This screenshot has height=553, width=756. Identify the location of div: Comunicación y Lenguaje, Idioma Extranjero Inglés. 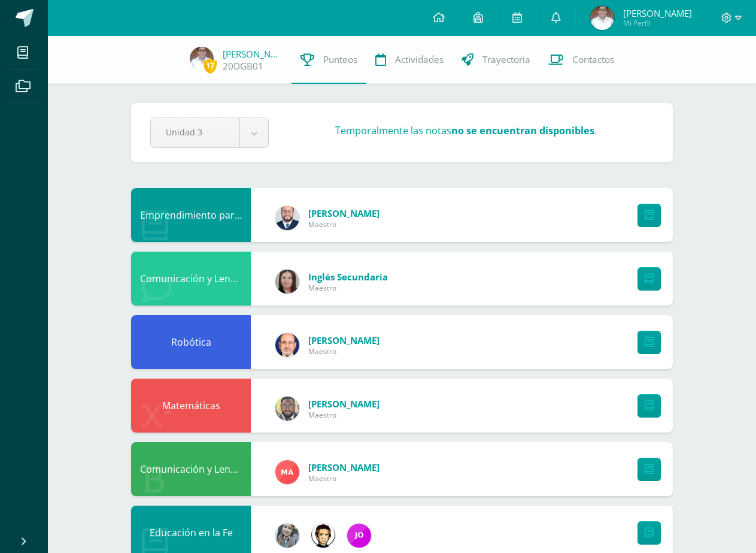
(191, 279).